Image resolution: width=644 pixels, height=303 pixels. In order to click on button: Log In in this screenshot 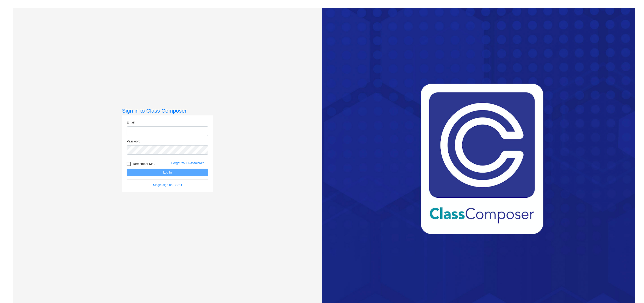, I will do `click(167, 172)`.